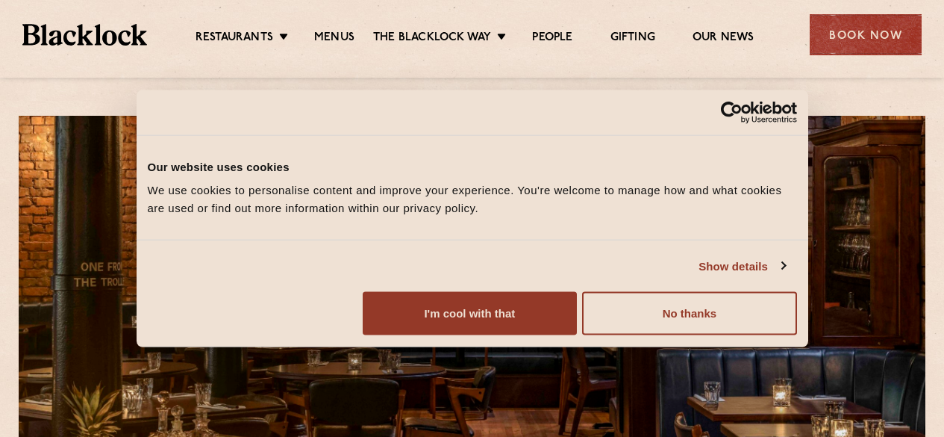 Image resolution: width=944 pixels, height=437 pixels. Describe the element at coordinates (633, 39) in the screenshot. I see `a: Gifting` at that location.